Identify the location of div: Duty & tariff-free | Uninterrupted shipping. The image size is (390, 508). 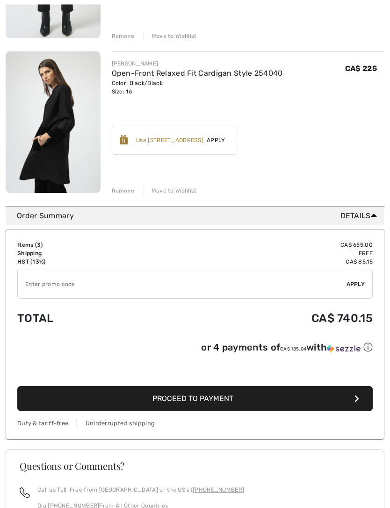
(195, 423).